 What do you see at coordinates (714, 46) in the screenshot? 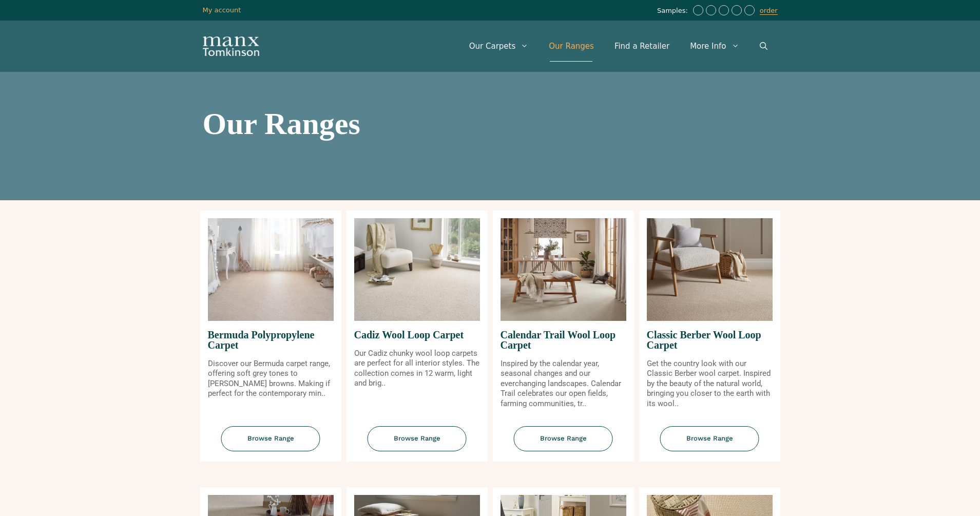
I see `a: More Info` at bounding box center [714, 46].